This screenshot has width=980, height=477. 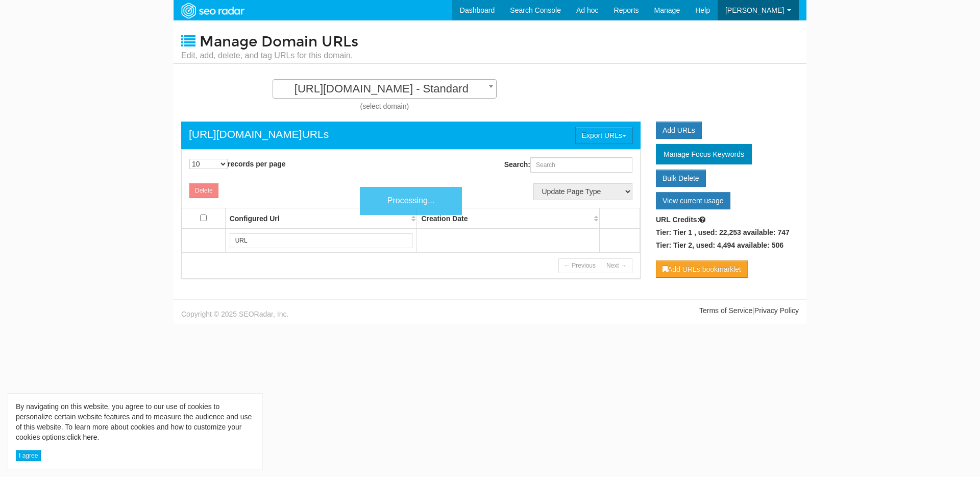 What do you see at coordinates (681, 178) in the screenshot?
I see `a: Bulk Delete` at bounding box center [681, 178].